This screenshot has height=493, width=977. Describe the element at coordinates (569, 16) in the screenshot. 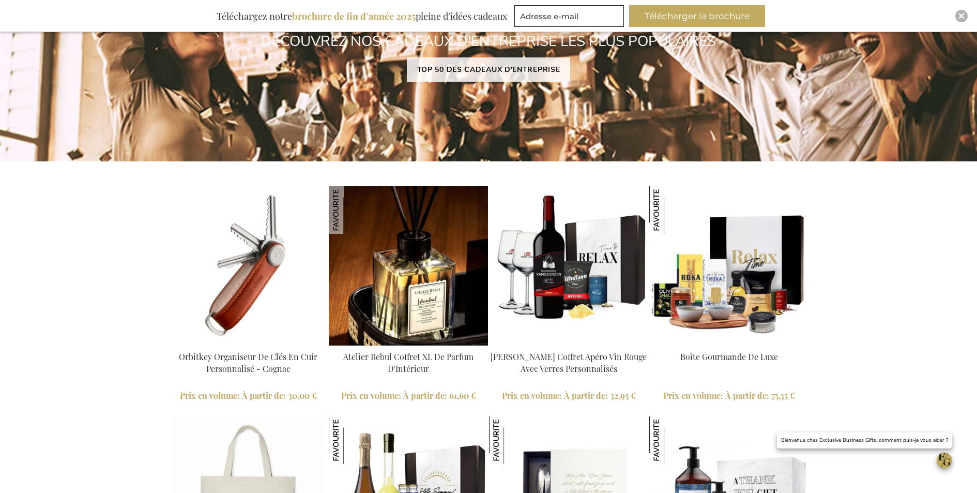

I see `input: Adresse e-mail` at that location.